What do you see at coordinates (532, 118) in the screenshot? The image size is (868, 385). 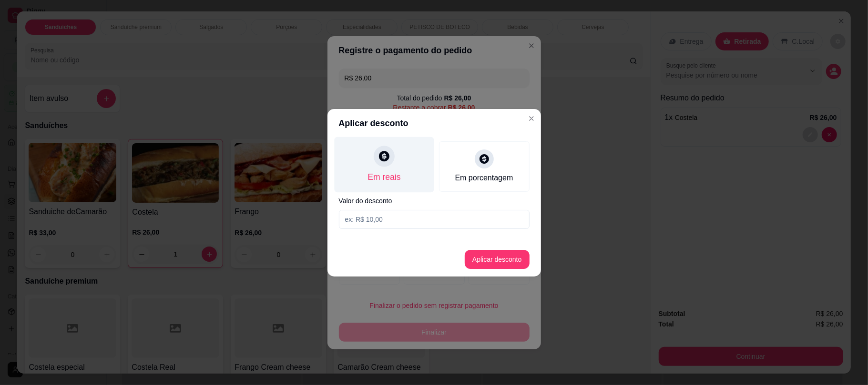 I see `button: Close` at bounding box center [532, 118].